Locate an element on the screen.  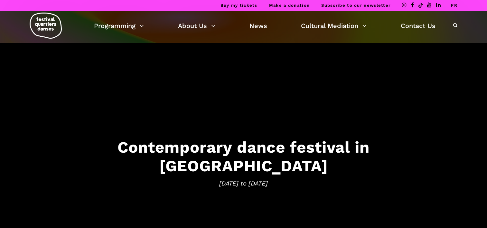
a: Buy my tickets is located at coordinates (239, 5).